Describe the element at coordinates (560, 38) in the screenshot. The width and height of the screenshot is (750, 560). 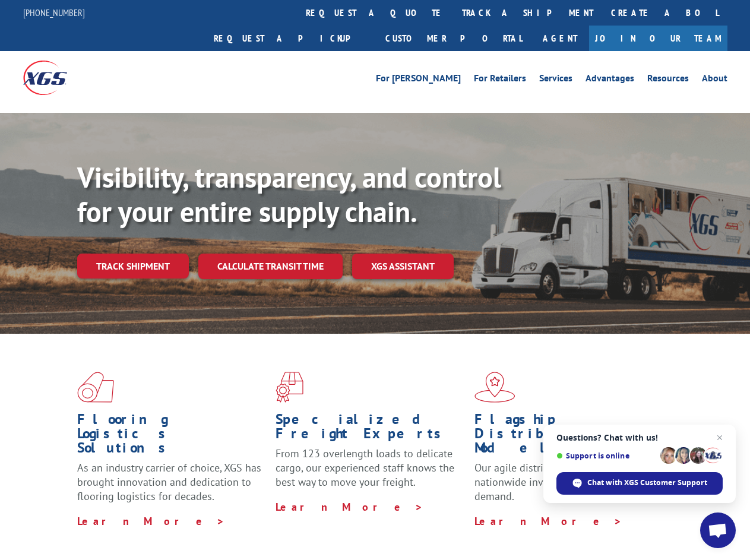
I see `a: Agent` at that location.